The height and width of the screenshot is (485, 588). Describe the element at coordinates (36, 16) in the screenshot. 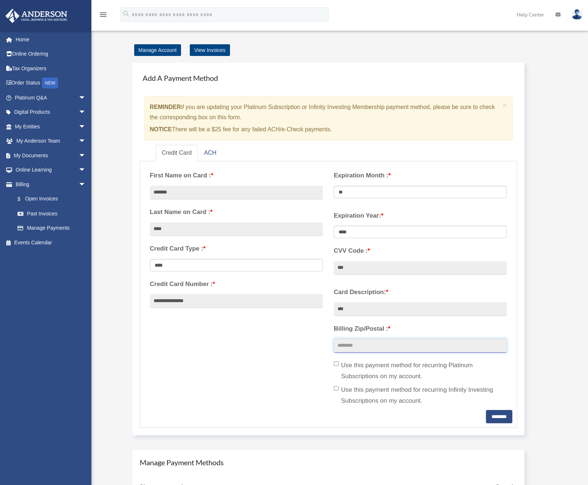

I see `img: Anderson Advisors Platinum Portal` at that location.